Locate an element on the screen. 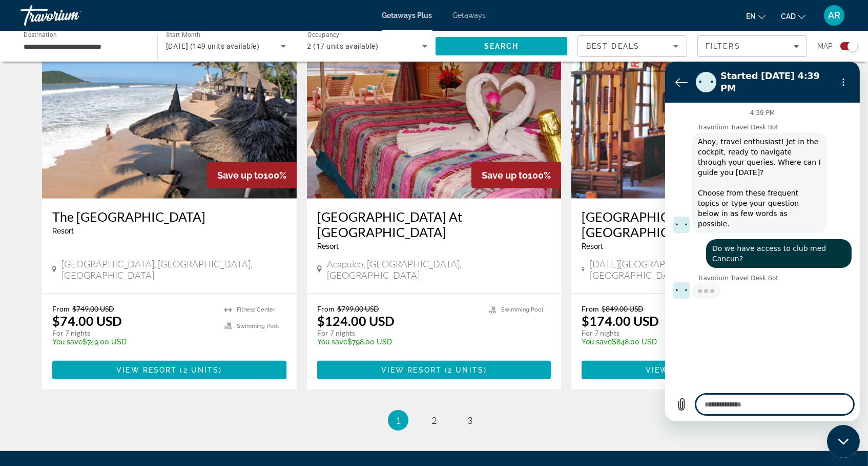 This screenshot has height=466, width=868. button: View Resort(3 units) is located at coordinates (699, 369).